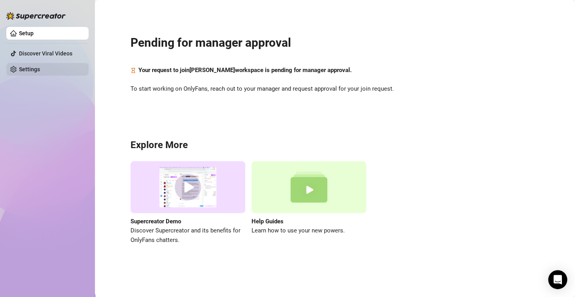 The image size is (575, 297). I want to click on a: Help GuidesLearn how to use your new powers., so click(309, 202).